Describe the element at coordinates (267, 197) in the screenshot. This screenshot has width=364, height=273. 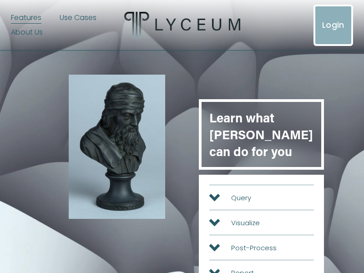
I see `span: Query` at that location.